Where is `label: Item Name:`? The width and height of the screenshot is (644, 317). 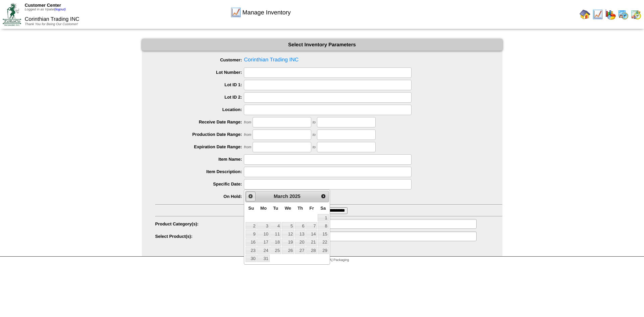 label: Item Name: is located at coordinates (199, 159).